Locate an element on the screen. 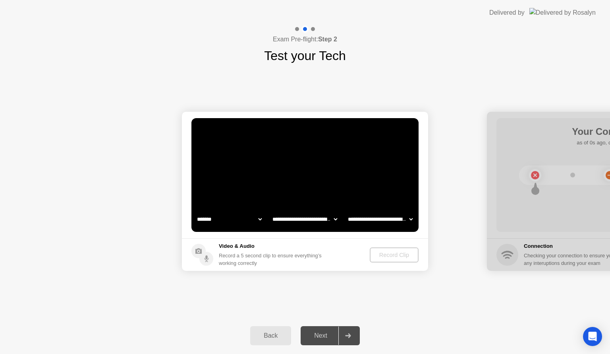 This screenshot has height=354, width=610. h1: Test your Tech is located at coordinates (305, 56).